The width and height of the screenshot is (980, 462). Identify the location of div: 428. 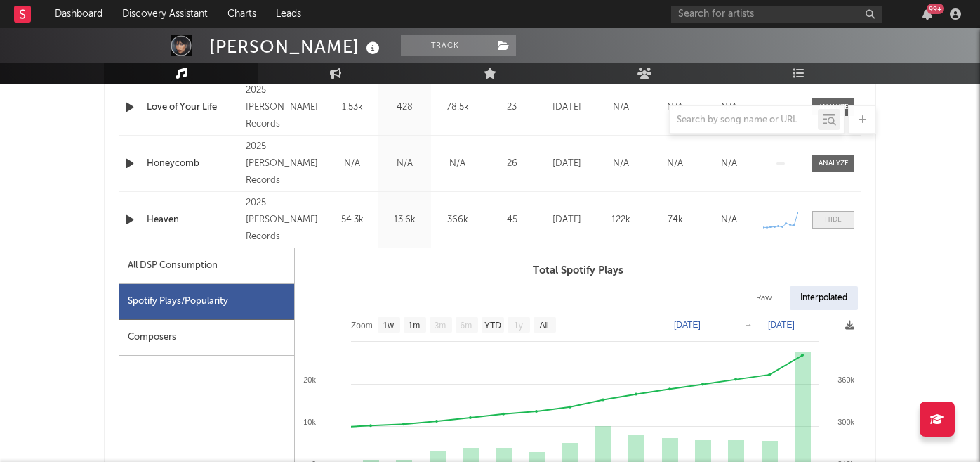
(405, 107).